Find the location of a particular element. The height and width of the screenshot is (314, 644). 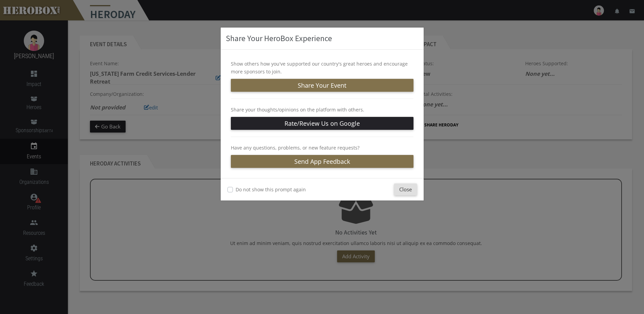

a: Send App Feedback is located at coordinates (323, 162).